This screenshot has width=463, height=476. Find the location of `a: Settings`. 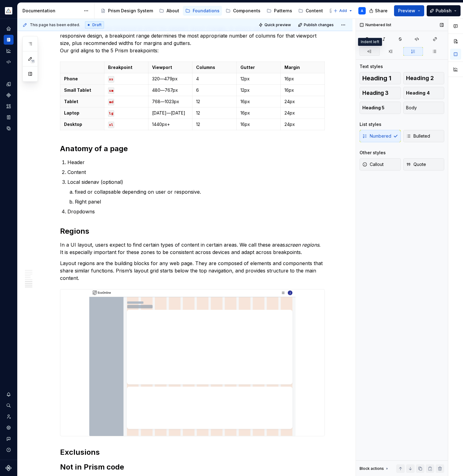

a: Settings is located at coordinates (9, 428).